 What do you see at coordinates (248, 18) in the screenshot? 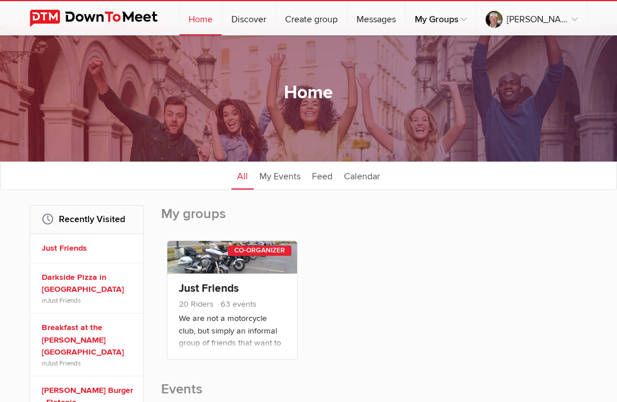
I see `a: Discover` at bounding box center [248, 18].